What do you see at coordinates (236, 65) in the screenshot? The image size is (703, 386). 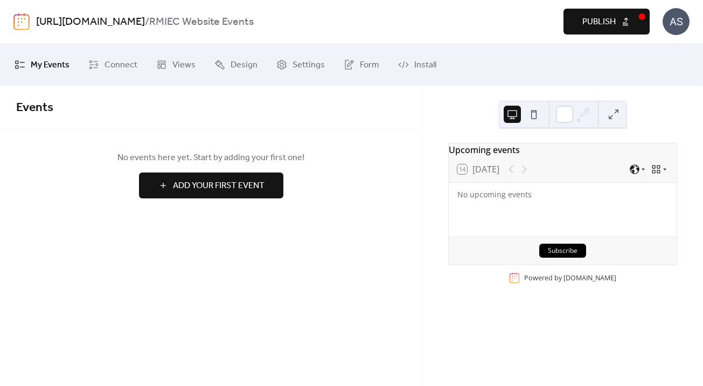 I see `a: Design` at bounding box center [236, 65].